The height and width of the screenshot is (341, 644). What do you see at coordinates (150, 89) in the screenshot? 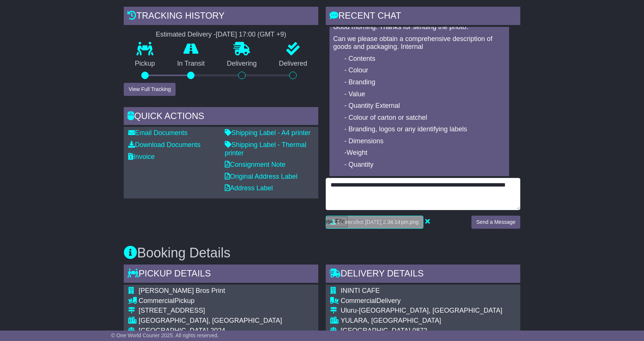
I see `button: View Full Tracking` at bounding box center [150, 89].